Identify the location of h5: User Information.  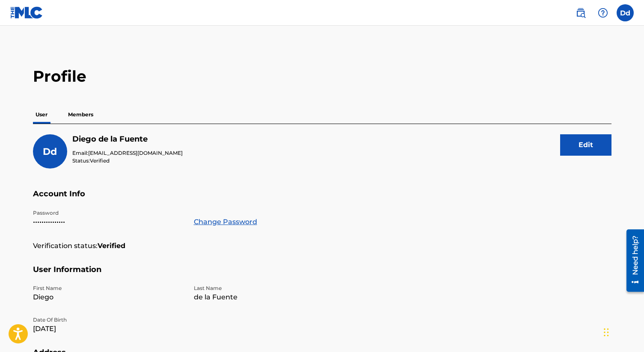
(323, 275).